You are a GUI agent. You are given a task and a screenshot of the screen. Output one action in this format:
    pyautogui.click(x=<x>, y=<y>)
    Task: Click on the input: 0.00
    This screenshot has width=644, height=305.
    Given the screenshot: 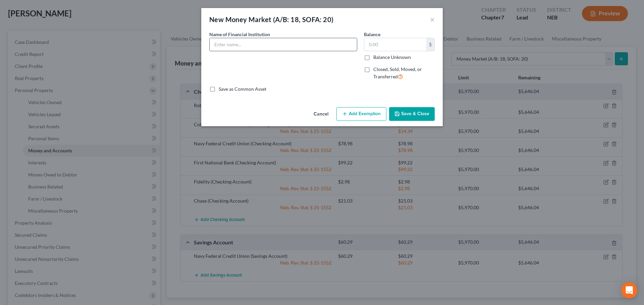 What is the action you would take?
    pyautogui.click(x=395, y=45)
    